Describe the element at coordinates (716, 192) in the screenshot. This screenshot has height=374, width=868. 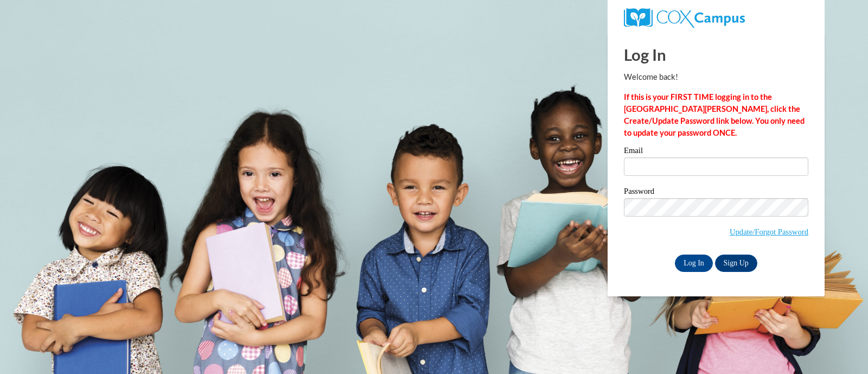
I see `label: Password` at that location.